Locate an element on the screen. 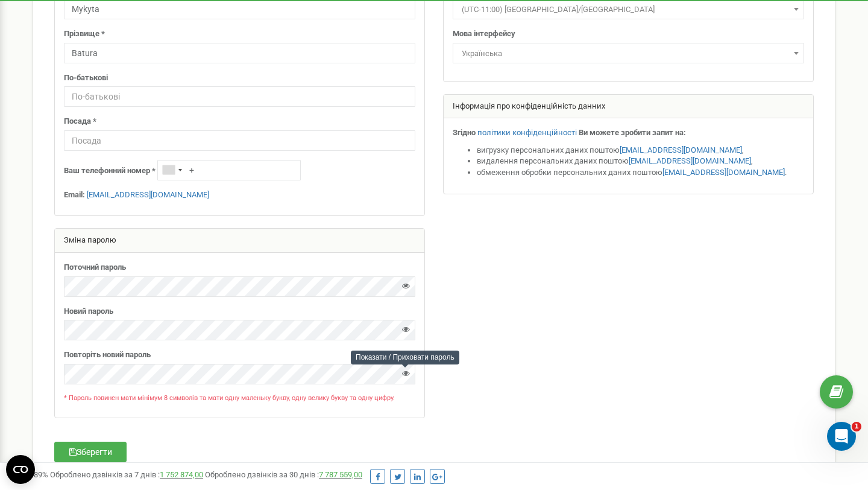 This screenshot has width=868, height=490. button: Open CMP widget is located at coordinates (21, 469).